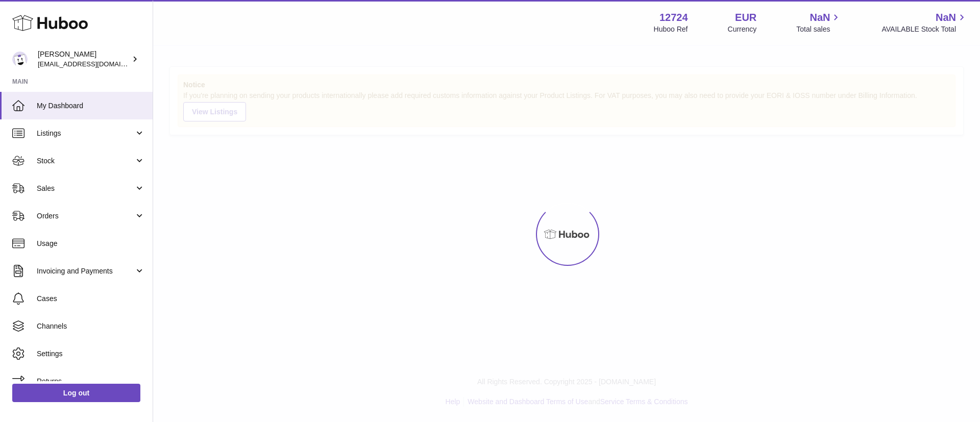  Describe the element at coordinates (673, 18) in the screenshot. I see `strong: 12724` at that location.